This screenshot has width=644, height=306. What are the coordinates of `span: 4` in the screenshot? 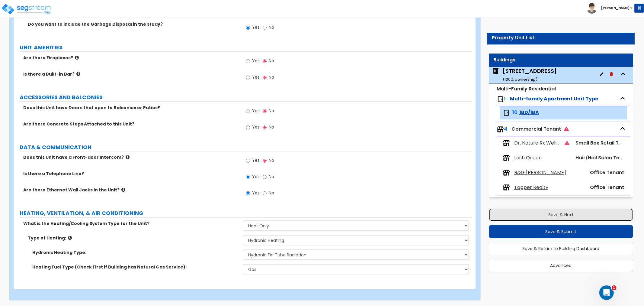 It's located at (505, 129).